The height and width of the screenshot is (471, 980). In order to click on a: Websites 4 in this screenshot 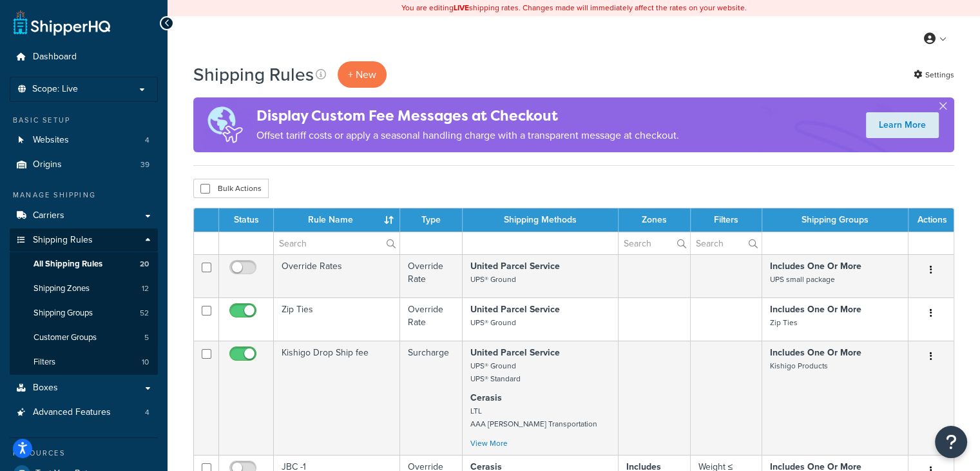, I will do `click(84, 140)`.